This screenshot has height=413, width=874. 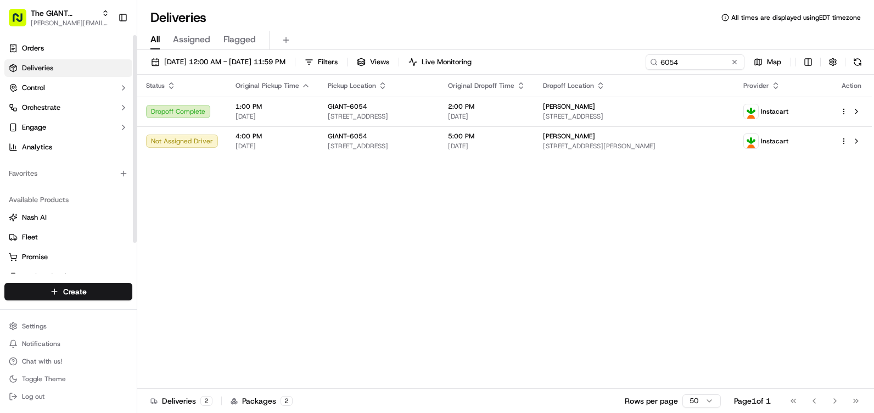 What do you see at coordinates (68, 237) in the screenshot?
I see `a: Fleet` at bounding box center [68, 237].